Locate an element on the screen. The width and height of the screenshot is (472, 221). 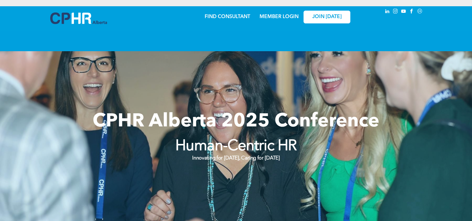
a: MEMBER LOGIN is located at coordinates (279, 17).